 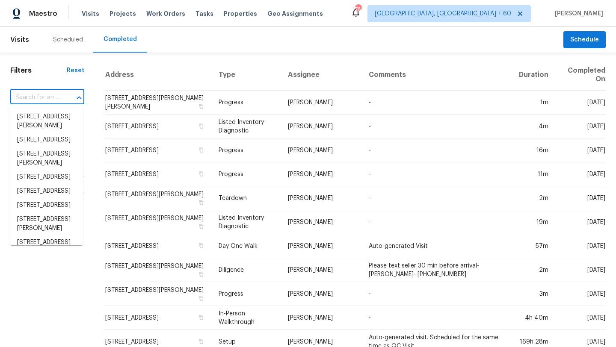 I want to click on span: Geo Assignments, so click(x=295, y=14).